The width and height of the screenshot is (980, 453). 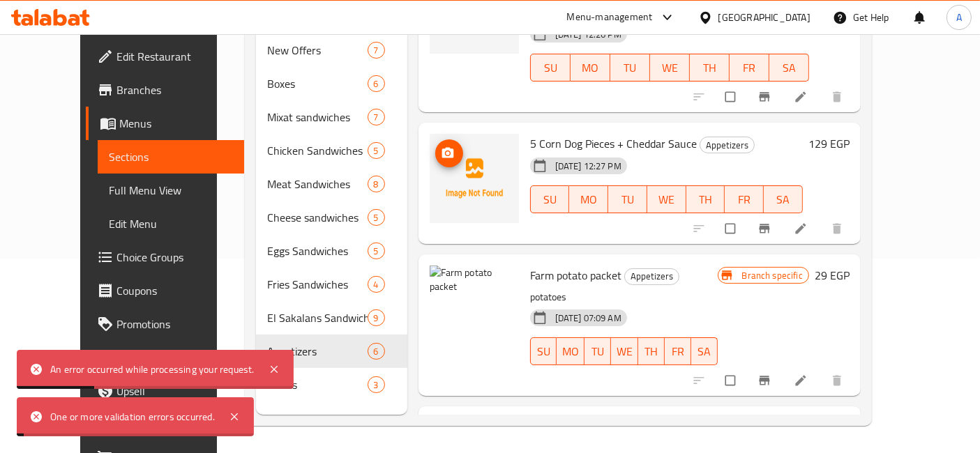 I want to click on div: Drinks, so click(x=318, y=385).